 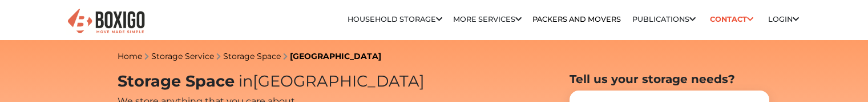 What do you see at coordinates (669, 79) in the screenshot?
I see `h2: Tell us your storage needs?` at bounding box center [669, 79].